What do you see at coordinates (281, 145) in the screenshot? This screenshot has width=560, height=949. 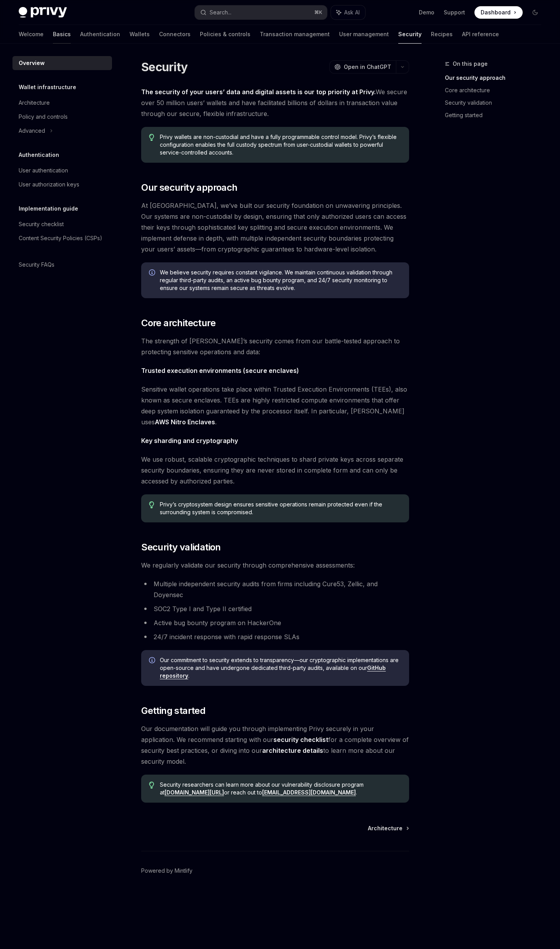 I see `span: Privy wallets are non-custodial and have a fully programmable control model. Privy’s flexible con...` at bounding box center [281, 145].